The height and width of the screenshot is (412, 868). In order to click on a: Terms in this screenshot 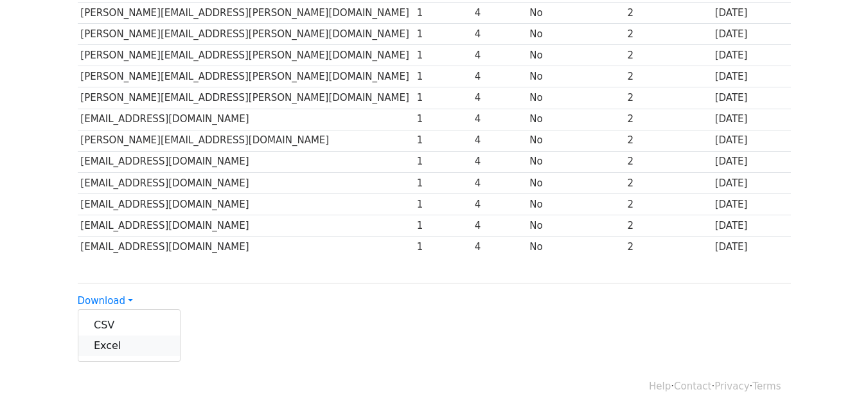, I will do `click(766, 386)`.